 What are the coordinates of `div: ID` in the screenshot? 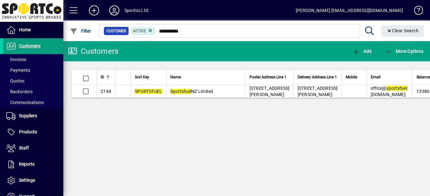 It's located at (106, 77).